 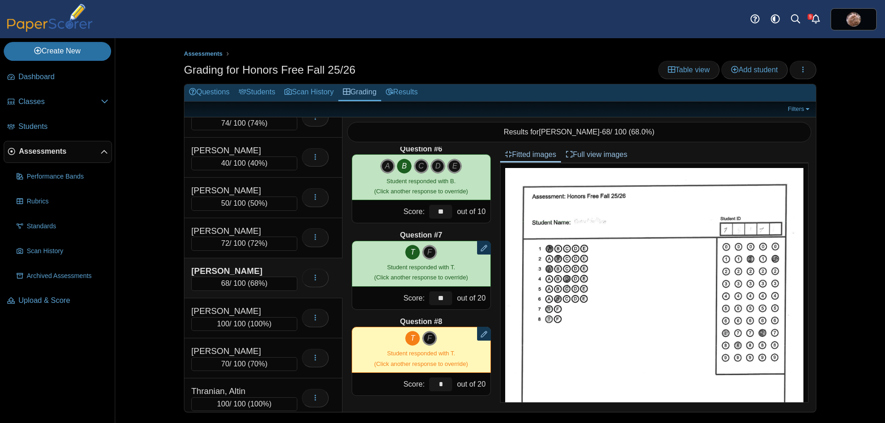 What do you see at coordinates (67, 276) in the screenshot?
I see `span: Archived Assessments` at bounding box center [67, 276].